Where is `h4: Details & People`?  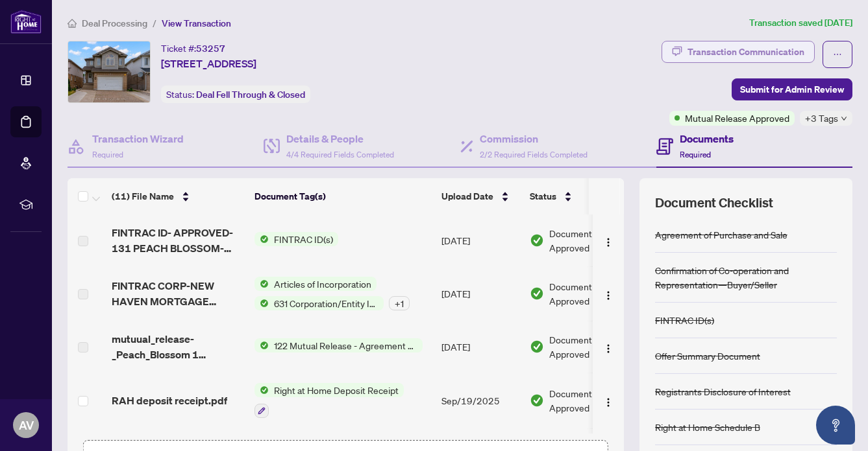
h4: Details & People is located at coordinates (340, 139).